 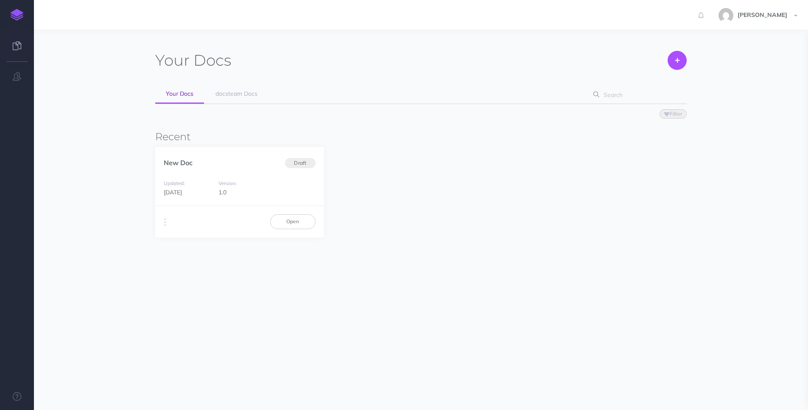 What do you see at coordinates (179, 94) in the screenshot?
I see `a: Your Docs` at bounding box center [179, 94].